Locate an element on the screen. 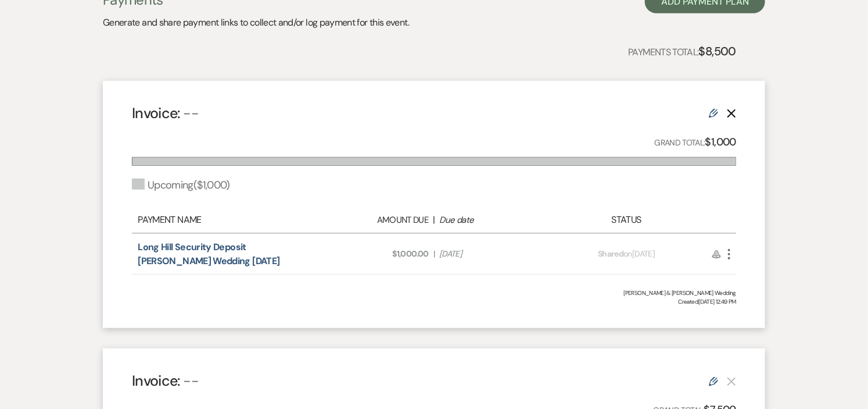 This screenshot has width=868, height=409. strong: $8,500 is located at coordinates (718, 51).